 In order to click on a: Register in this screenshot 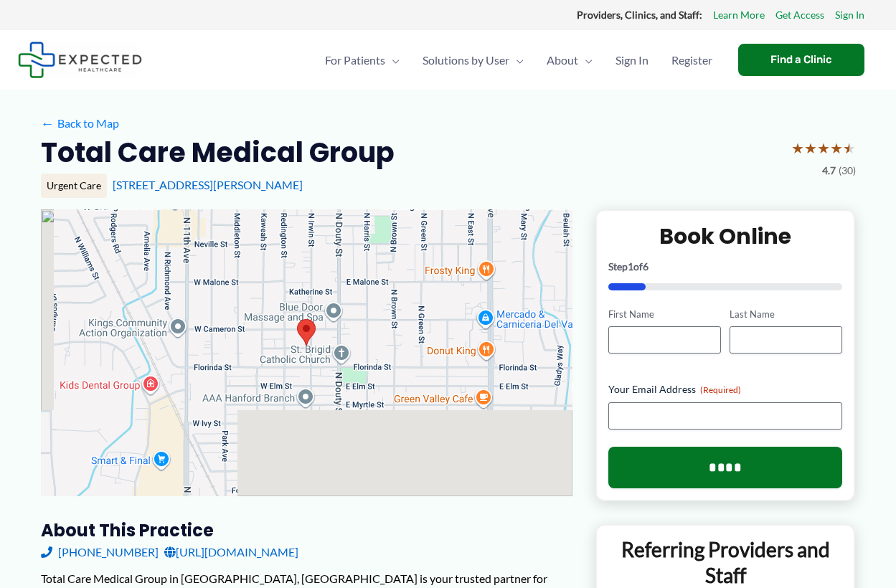, I will do `click(691, 61)`.